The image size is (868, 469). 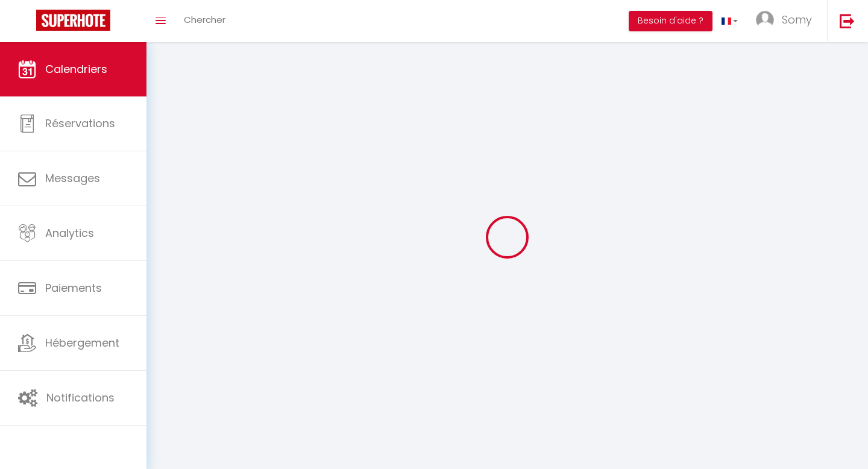 What do you see at coordinates (73, 20) in the screenshot?
I see `img: Super Booking` at bounding box center [73, 20].